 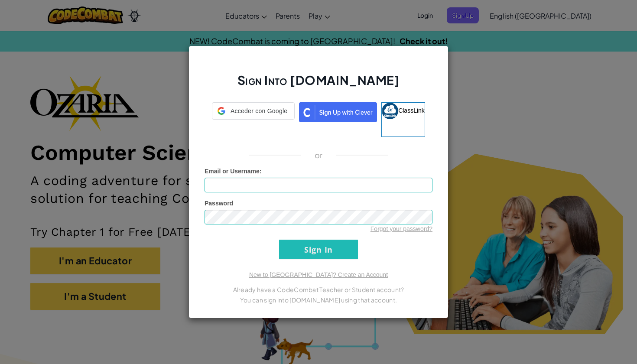 I want to click on p: or, so click(x=319, y=155).